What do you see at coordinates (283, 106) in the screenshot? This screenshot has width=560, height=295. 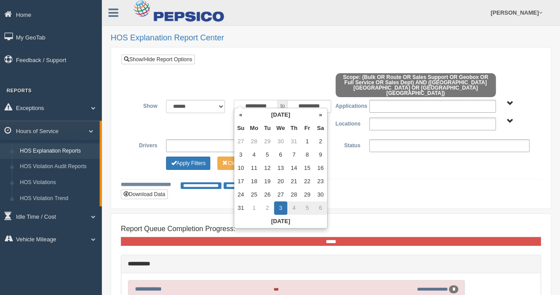 I see `span: to` at bounding box center [283, 106].